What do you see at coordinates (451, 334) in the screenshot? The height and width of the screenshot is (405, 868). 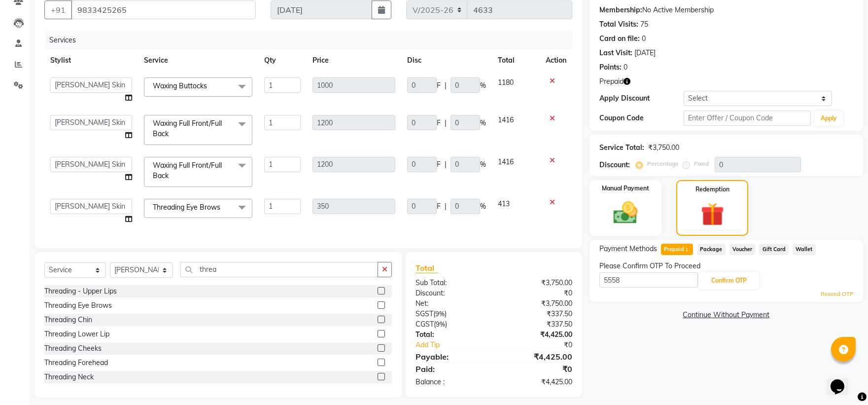 I see `div: Total:` at bounding box center [451, 334].